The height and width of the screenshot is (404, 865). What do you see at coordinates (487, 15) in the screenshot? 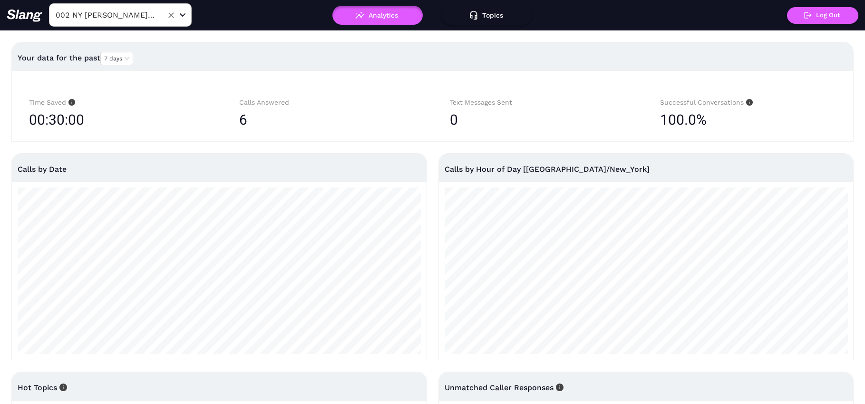
I see `a: Topics` at bounding box center [487, 15].